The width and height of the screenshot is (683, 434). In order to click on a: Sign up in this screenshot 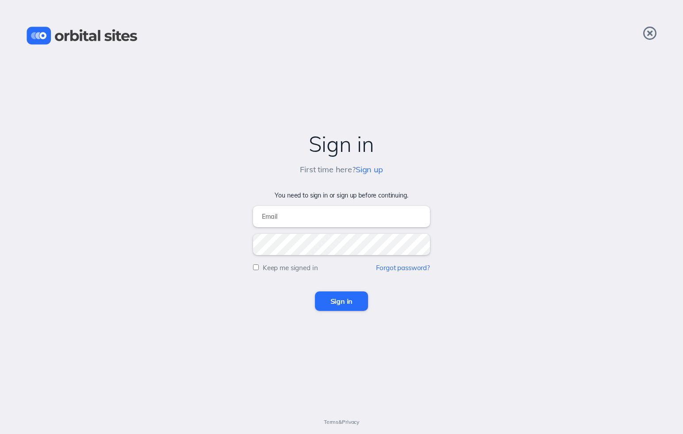, I will do `click(370, 169)`.